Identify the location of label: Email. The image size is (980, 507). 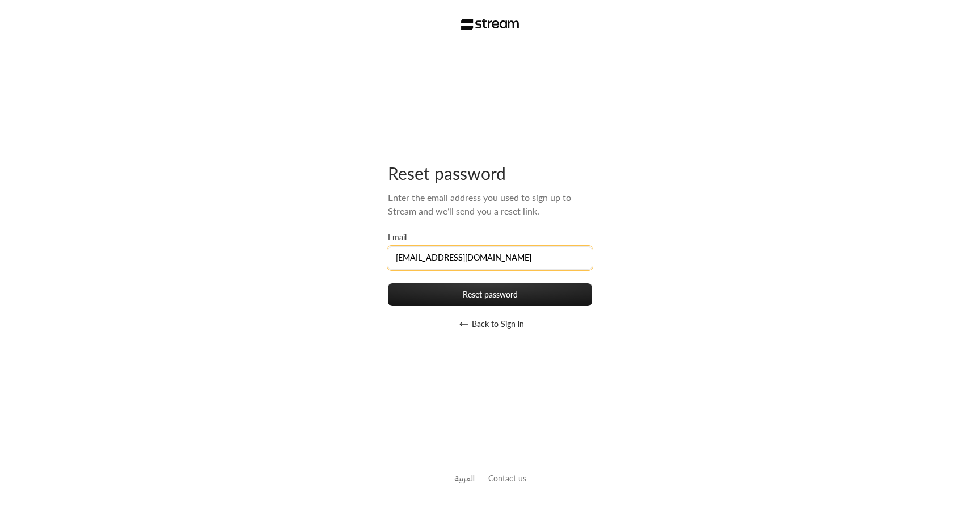
(397, 237).